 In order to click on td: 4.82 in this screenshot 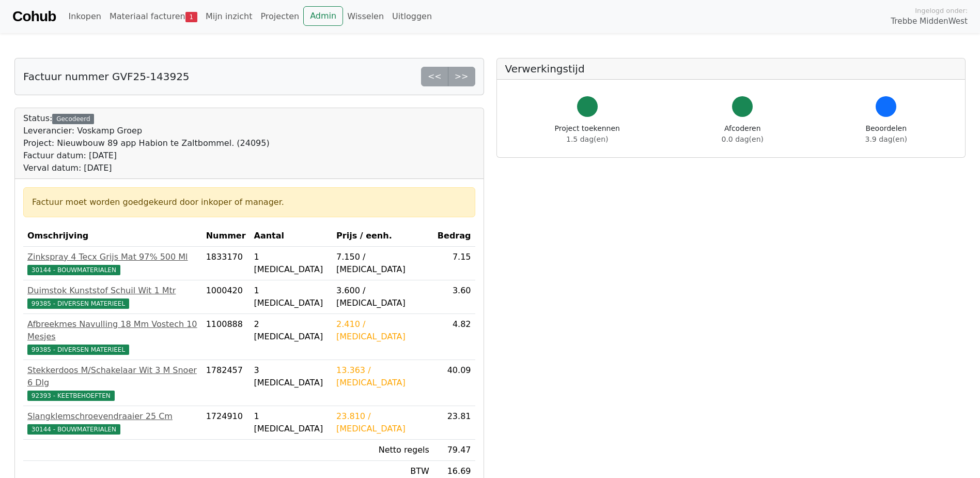, I will do `click(454, 336)`.